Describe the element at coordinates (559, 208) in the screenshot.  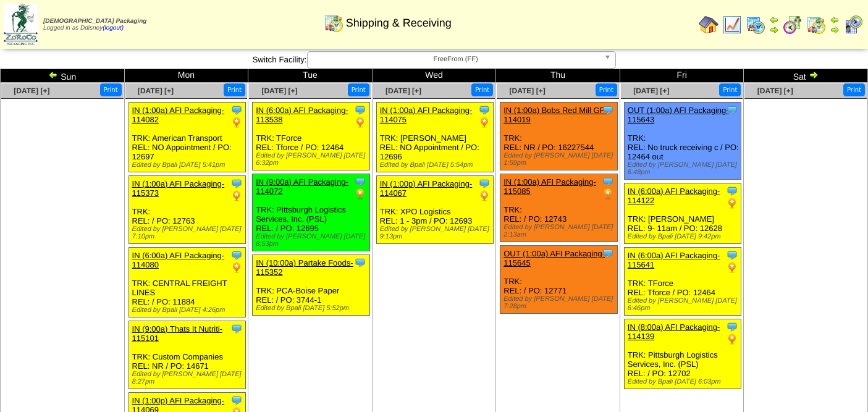
I see `div: TRK: REL: / PO: 12743` at that location.